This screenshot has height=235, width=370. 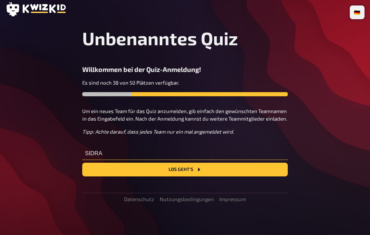 I want to click on a: Impressum, so click(x=233, y=199).